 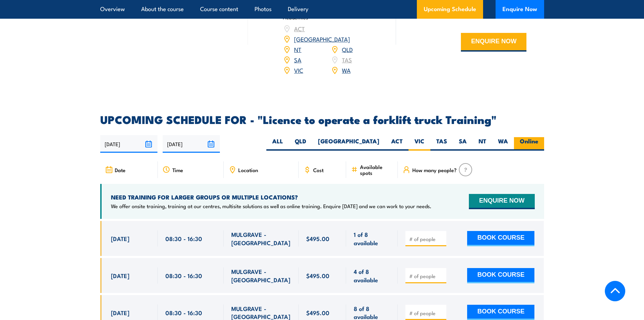 What do you see at coordinates (347, 49) in the screenshot?
I see `a: QLD` at bounding box center [347, 49].